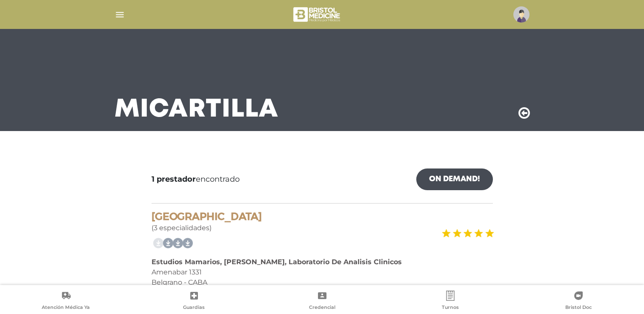 This screenshot has width=644, height=314. I want to click on b: 1 prestador, so click(174, 179).